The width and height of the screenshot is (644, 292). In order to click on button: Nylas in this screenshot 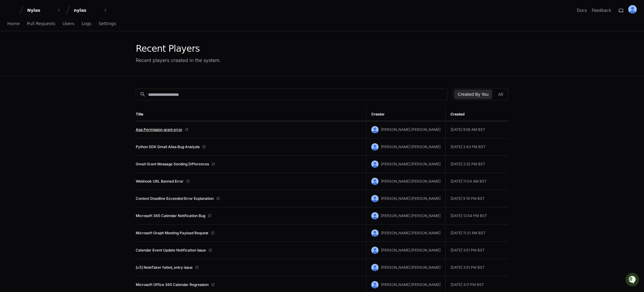, I will do `click(44, 10)`.